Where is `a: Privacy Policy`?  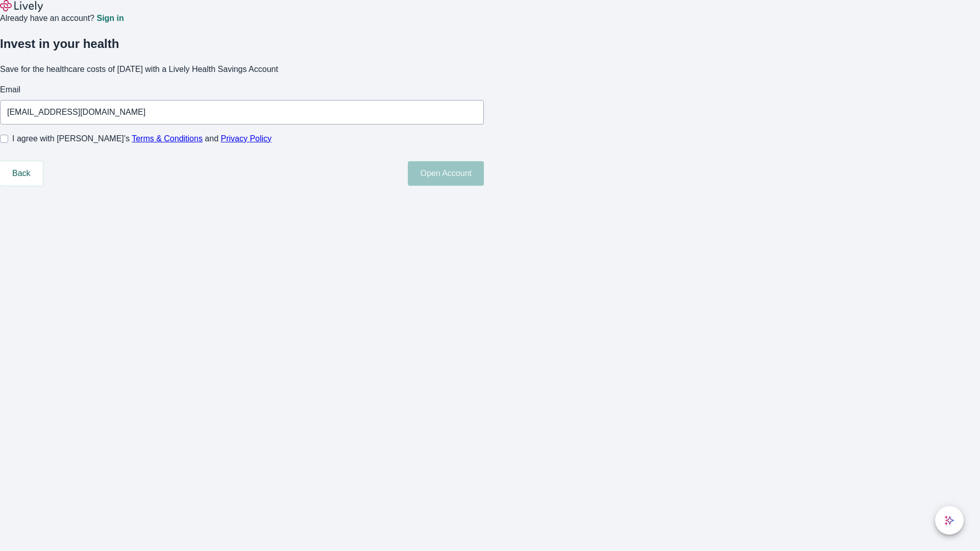 a: Privacy Policy is located at coordinates (246, 138).